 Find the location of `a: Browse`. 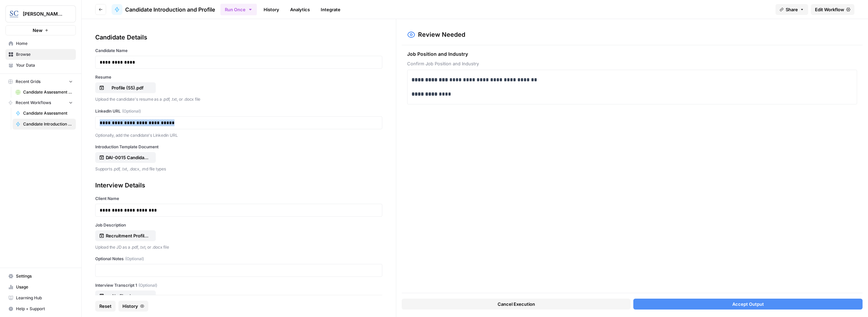

a: Browse is located at coordinates (40, 55).